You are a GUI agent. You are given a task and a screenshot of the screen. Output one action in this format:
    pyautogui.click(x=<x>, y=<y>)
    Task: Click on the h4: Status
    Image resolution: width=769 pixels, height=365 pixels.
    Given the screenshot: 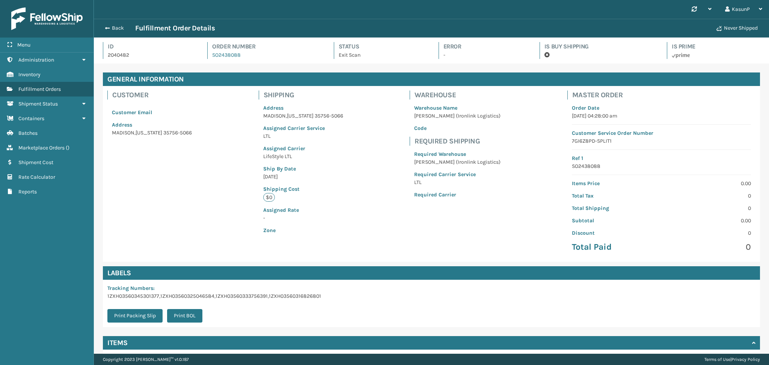 What is the action you would take?
    pyautogui.click(x=382, y=47)
    